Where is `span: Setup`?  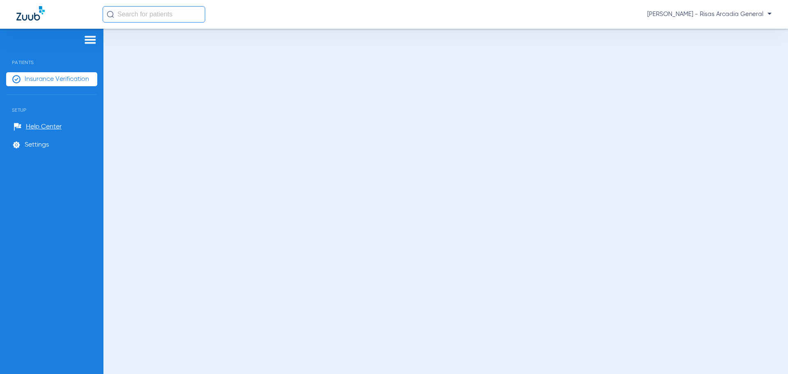
span: Setup is located at coordinates (52, 104).